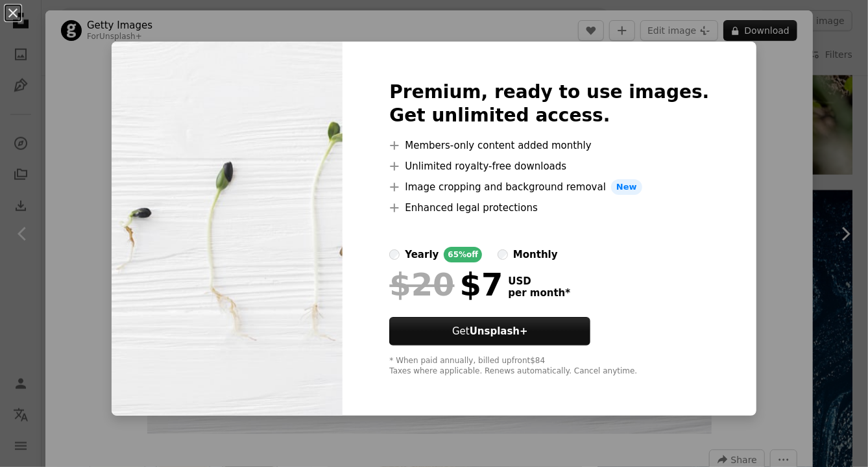 The image size is (868, 467). What do you see at coordinates (503, 255) in the screenshot?
I see `input: monthly` at bounding box center [503, 255].